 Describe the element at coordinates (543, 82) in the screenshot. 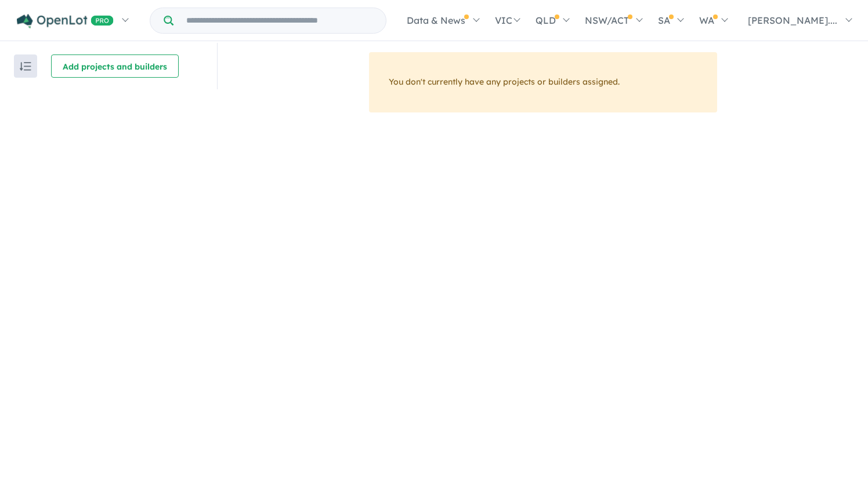

I see `div: You don't currently have any projects or builders assigned.` at that location.